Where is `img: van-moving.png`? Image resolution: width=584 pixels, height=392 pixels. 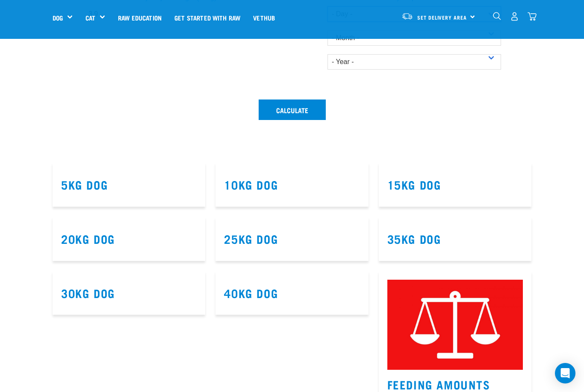
img: van-moving.png is located at coordinates (407, 16).